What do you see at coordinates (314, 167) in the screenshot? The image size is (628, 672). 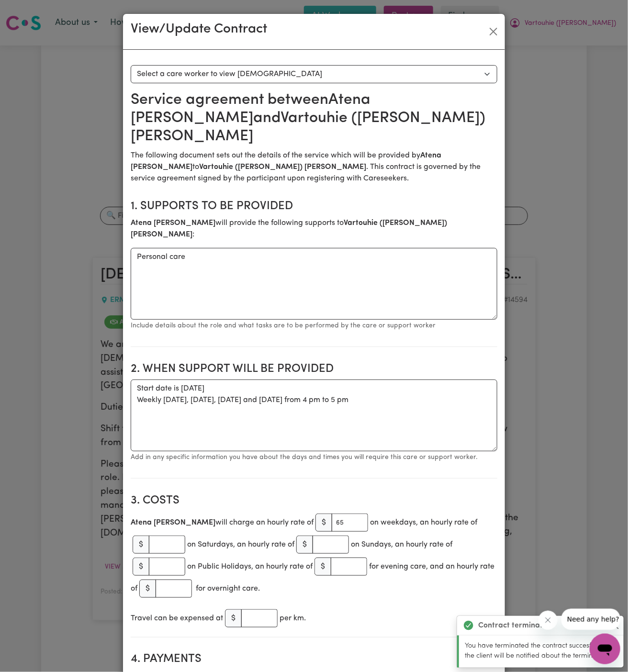 I see `p: The following document sets out the details of the service which will be provided by to . This co...` at bounding box center [314, 167].